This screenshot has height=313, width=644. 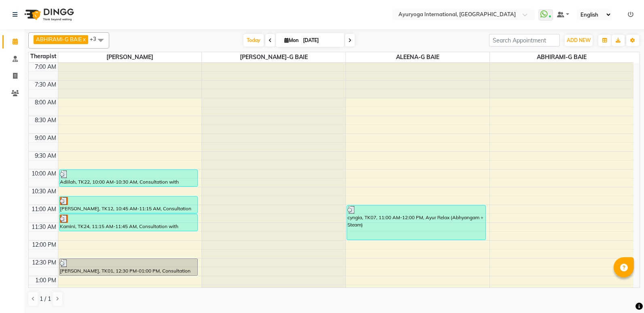 I want to click on div: 10:00 AM, so click(x=43, y=174).